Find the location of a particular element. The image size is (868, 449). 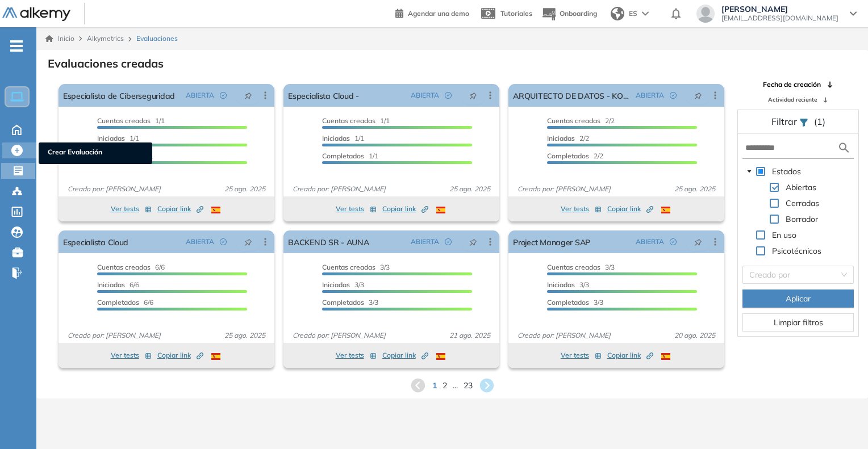

span: Tutoriales is located at coordinates (516, 13).